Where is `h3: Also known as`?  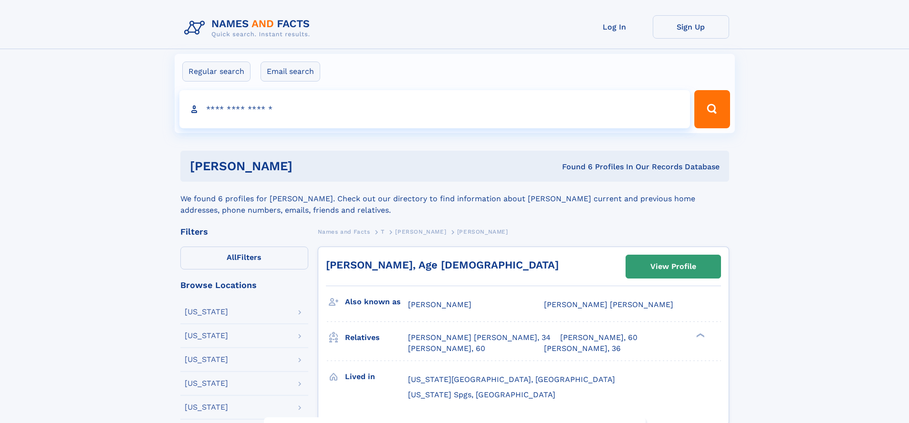
h3: Also known as is located at coordinates (377, 302).